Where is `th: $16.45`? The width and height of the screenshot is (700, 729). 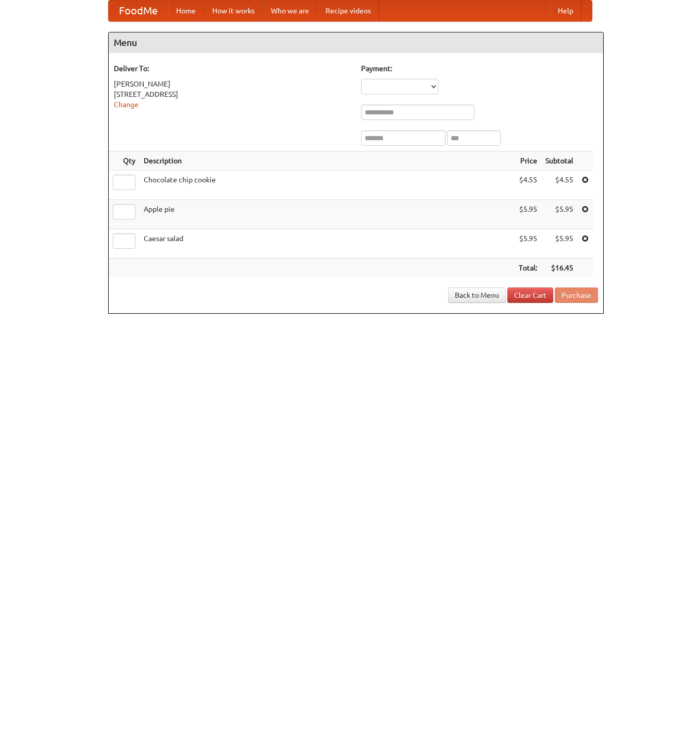
th: $16.45 is located at coordinates (559, 267).